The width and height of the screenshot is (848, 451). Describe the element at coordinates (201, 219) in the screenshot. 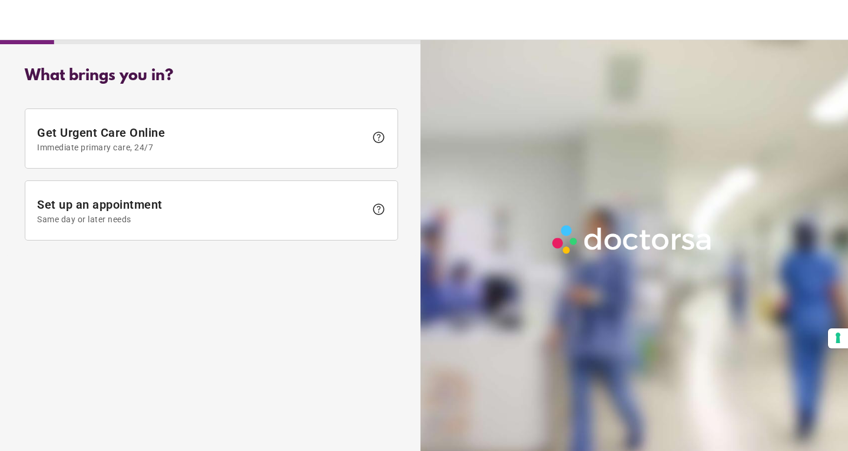

I see `span: Same day or later needs` at that location.